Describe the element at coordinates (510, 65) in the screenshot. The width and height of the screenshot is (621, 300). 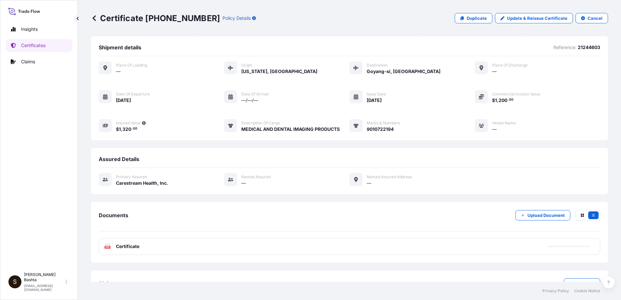
I see `span: Place of discharge` at that location.